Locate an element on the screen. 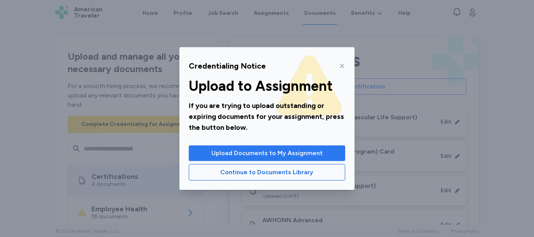 Image resolution: width=534 pixels, height=237 pixels. span: Continue to Documents Library is located at coordinates (267, 172).